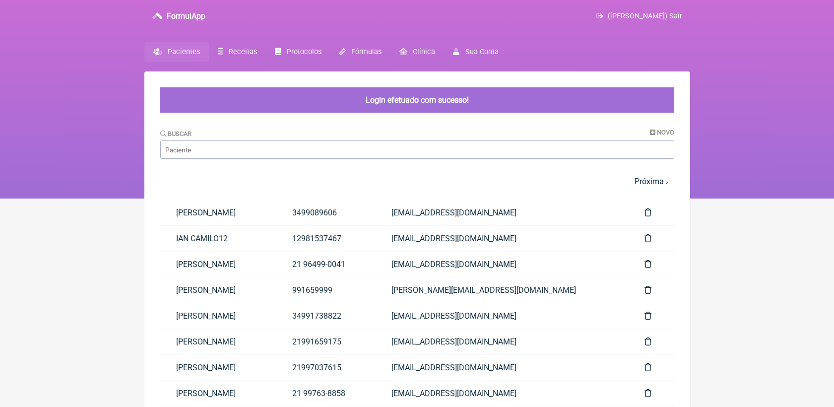 The height and width of the screenshot is (407, 834). What do you see at coordinates (360, 52) in the screenshot?
I see `a: Fórmulas` at bounding box center [360, 52].